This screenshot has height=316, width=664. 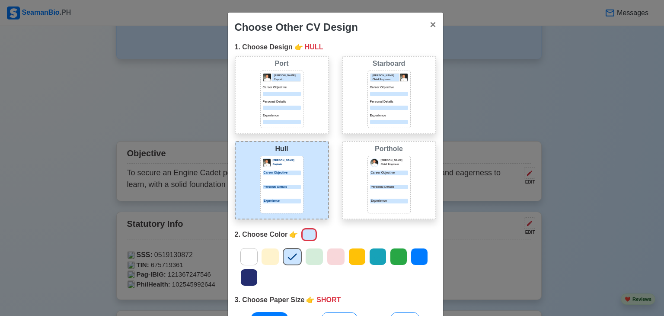 I want to click on div: Starboard, so click(x=389, y=64).